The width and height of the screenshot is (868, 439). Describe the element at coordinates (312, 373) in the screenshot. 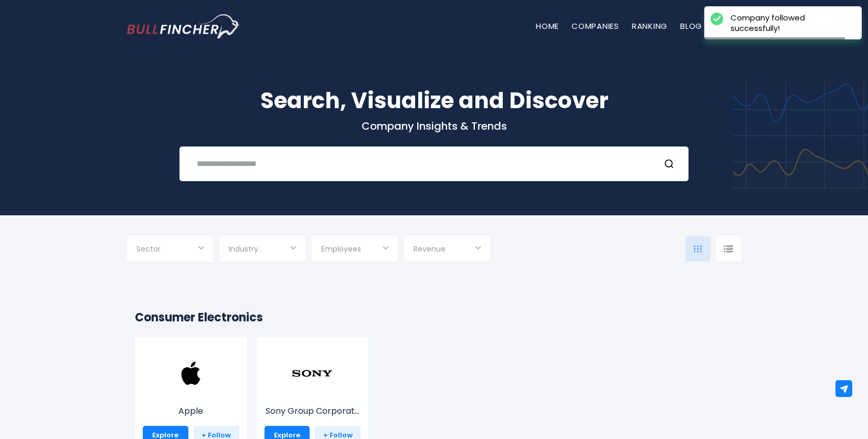

I see `img: SONY.png` at that location.